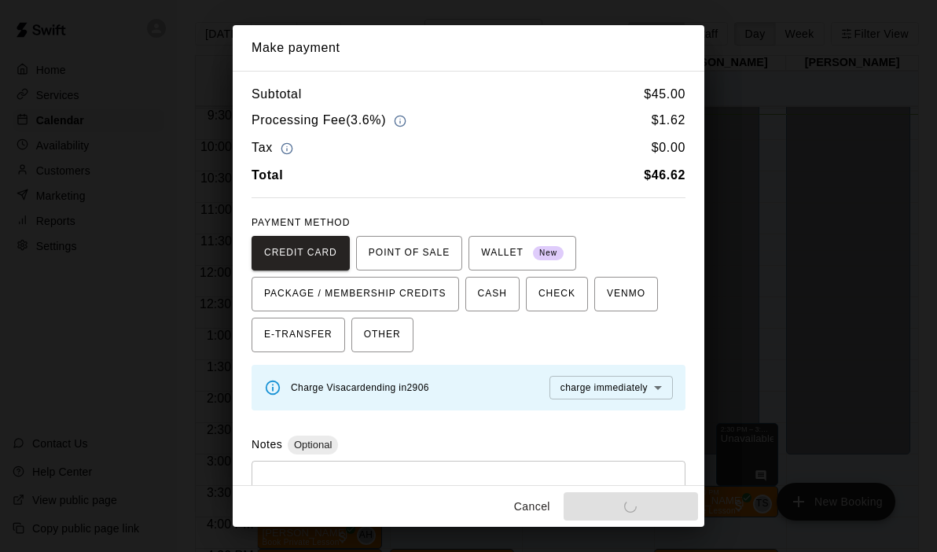  What do you see at coordinates (300, 253) in the screenshot?
I see `button: CREDIT CARD` at bounding box center [300, 253].